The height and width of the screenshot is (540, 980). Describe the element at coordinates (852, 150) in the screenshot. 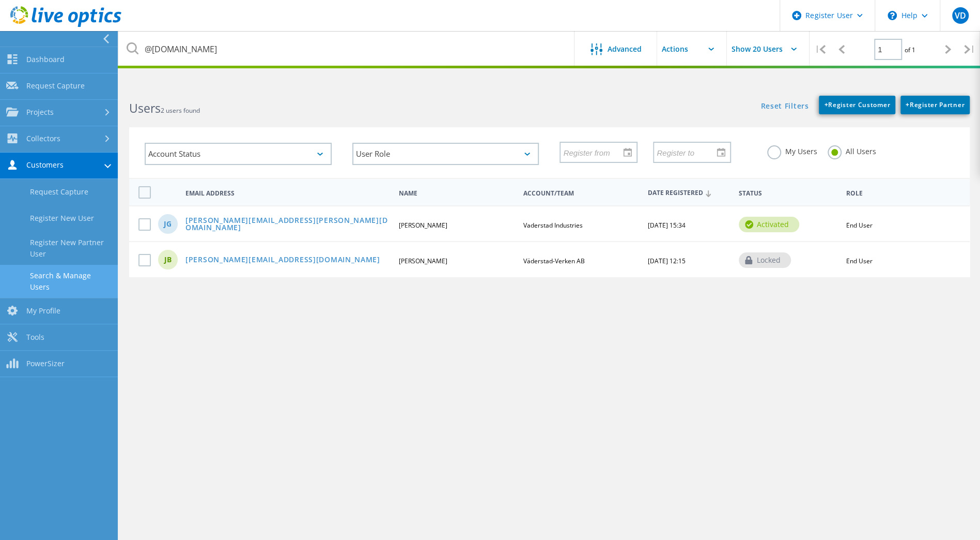

I see `label: All Users` at that location.